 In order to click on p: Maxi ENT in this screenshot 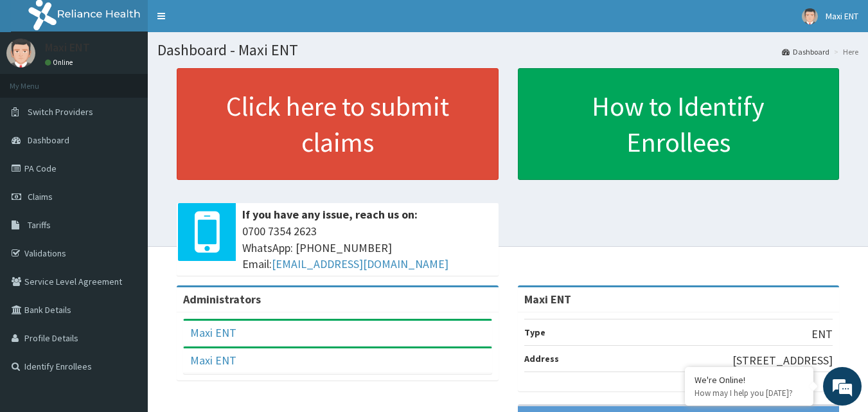, I will do `click(68, 48)`.